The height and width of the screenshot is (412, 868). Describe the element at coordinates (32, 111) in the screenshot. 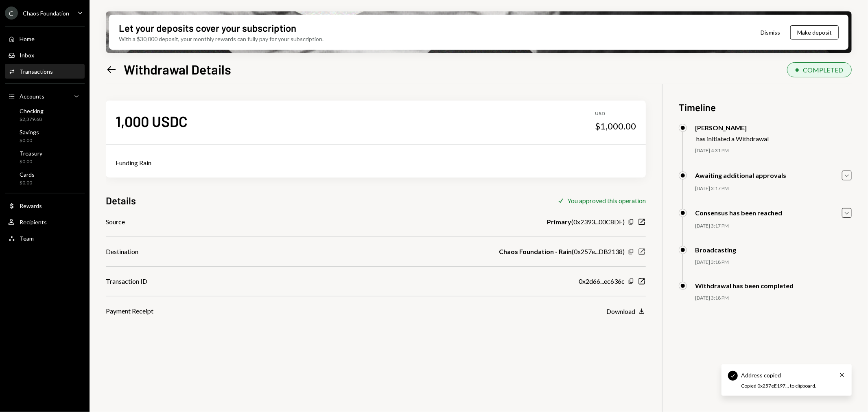

I see `div: Checking` at that location.